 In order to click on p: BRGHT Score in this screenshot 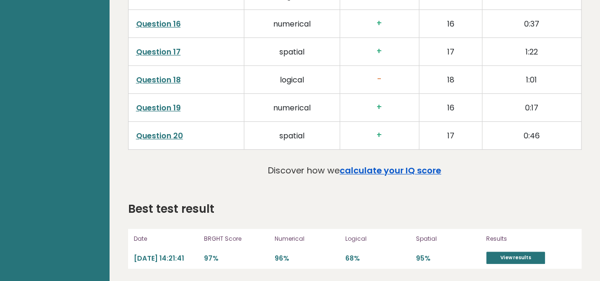, I will do `click(236, 239)`.